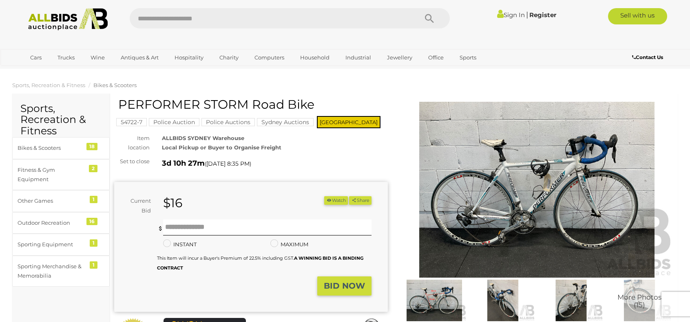 This screenshot has height=322, width=690. Describe the element at coordinates (61, 201) in the screenshot. I see `a: Other Games 1` at that location.